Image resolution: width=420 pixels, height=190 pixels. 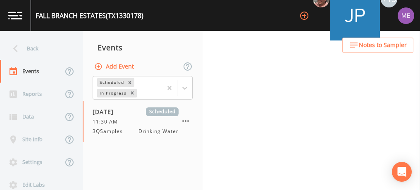 What do you see at coordinates (406, 16) in the screenshot?
I see `img: d4d65db7c401dd99d63b7ad86343d265` at bounding box center [406, 16].